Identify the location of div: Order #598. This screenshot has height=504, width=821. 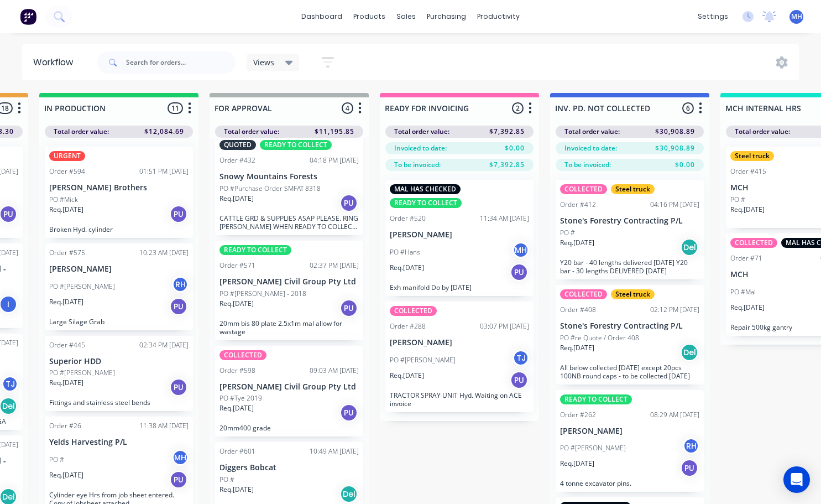
(237, 370).